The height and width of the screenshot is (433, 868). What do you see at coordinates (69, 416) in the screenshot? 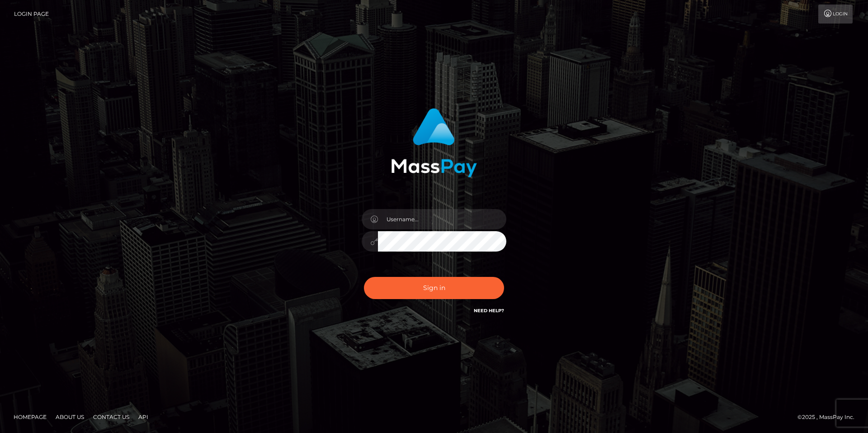
I see `a: About Us` at bounding box center [69, 416].